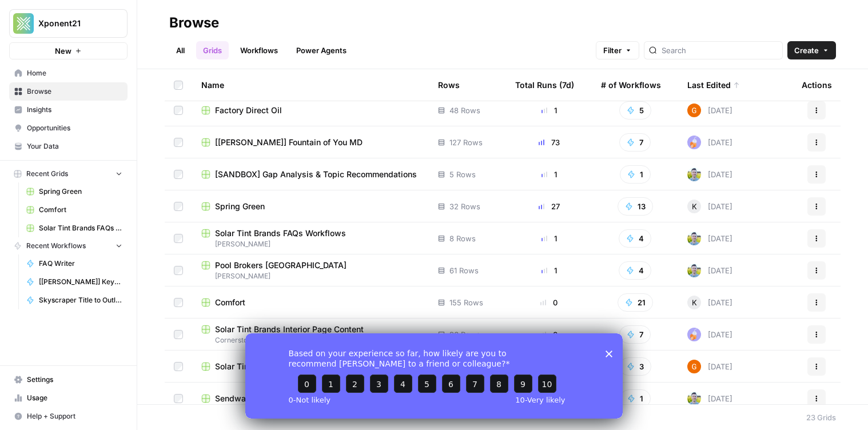 Image resolution: width=868 pixels, height=430 pixels. Describe the element at coordinates (466, 302) in the screenshot. I see `span: 155 Rows` at that location.